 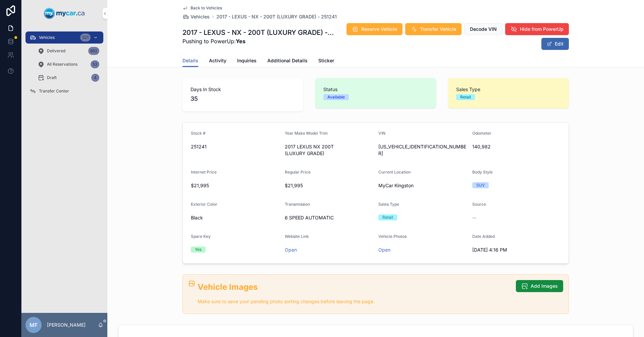 I want to click on a: Activity, so click(x=218, y=61).